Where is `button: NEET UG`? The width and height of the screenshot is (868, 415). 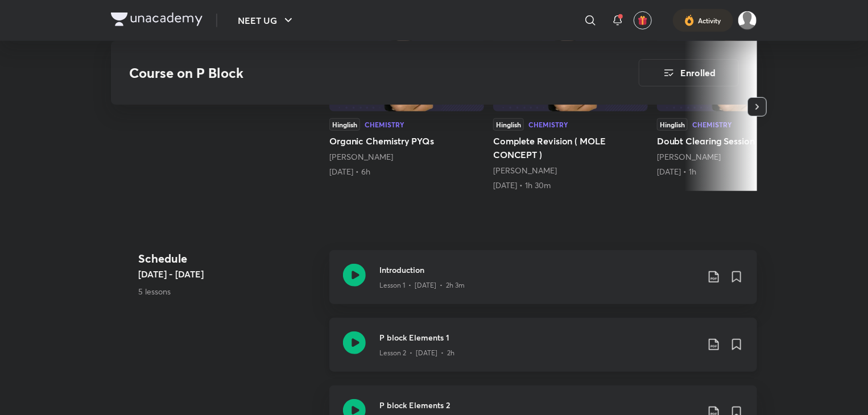 button: NEET UG is located at coordinates (266, 20).